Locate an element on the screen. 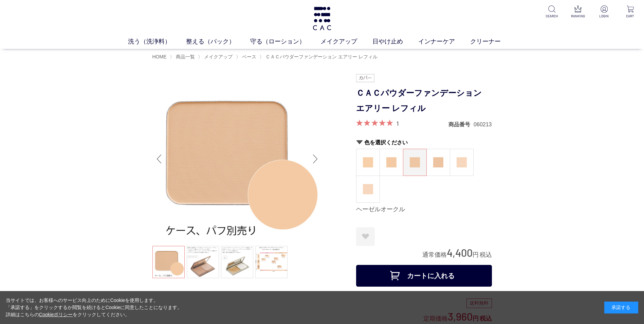 The image size is (644, 324). span: メイクアップ is located at coordinates (218, 57).